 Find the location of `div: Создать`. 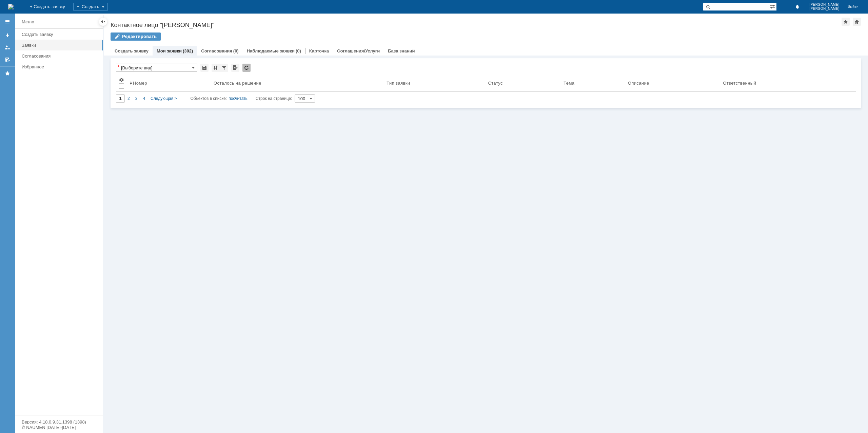

div: Создать is located at coordinates (90, 7).